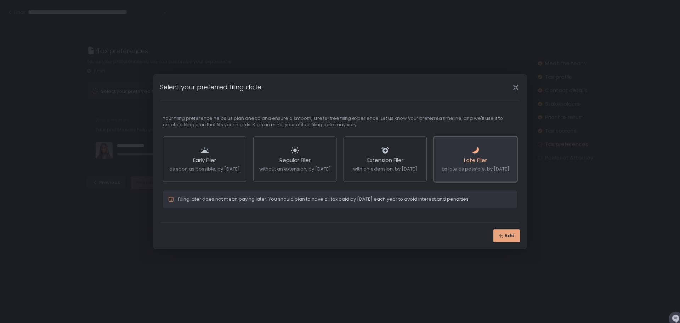 This screenshot has width=680, height=323. I want to click on div: Your filing preference helps us plan ahead and ensure a smooth, stress-free filing experience. Le..., so click(340, 121).